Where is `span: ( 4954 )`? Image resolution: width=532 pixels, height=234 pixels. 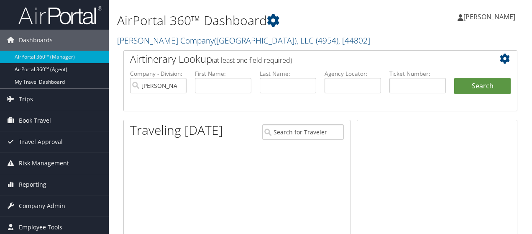
span: ( 4954 ) is located at coordinates (327, 40).